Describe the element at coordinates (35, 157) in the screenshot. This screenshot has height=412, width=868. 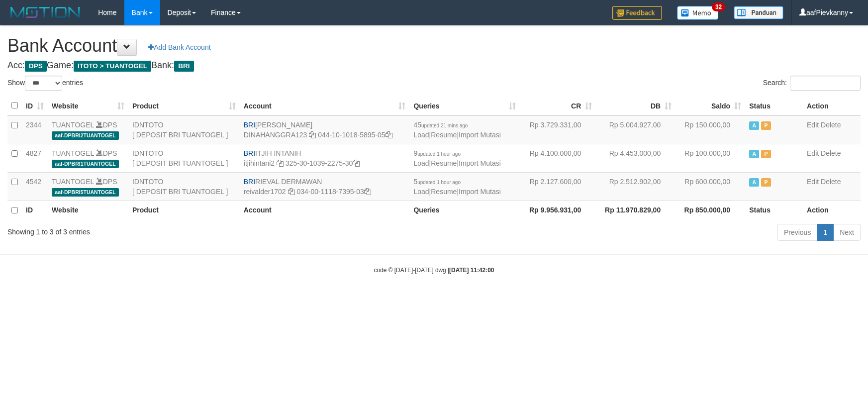
I see `td: 4827` at that location.